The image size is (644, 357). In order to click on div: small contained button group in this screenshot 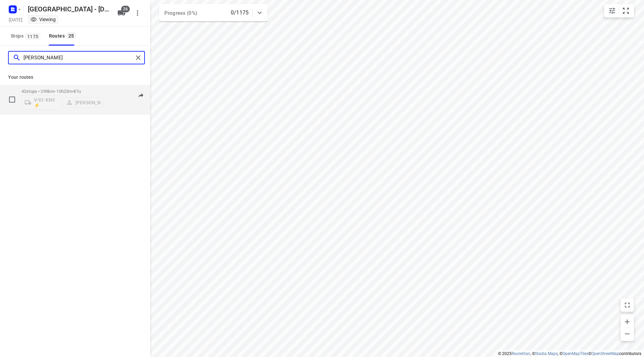, I will do `click(619, 11)`.